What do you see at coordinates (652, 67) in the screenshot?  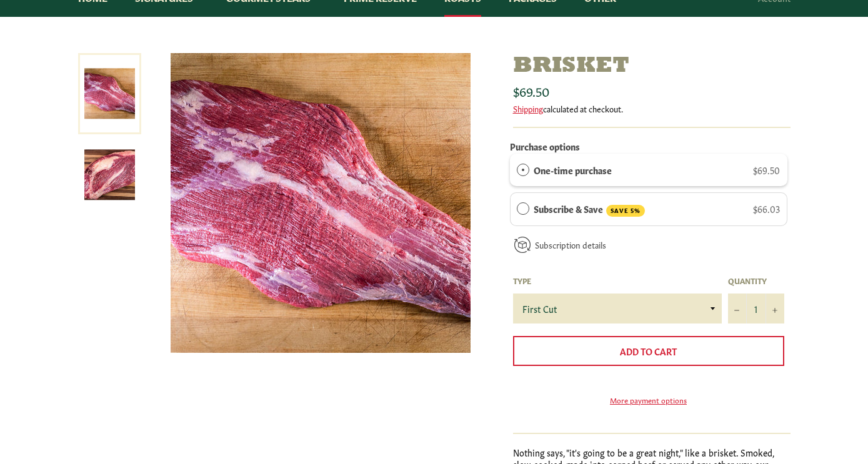 I see `h1: Brisket` at bounding box center [652, 67].